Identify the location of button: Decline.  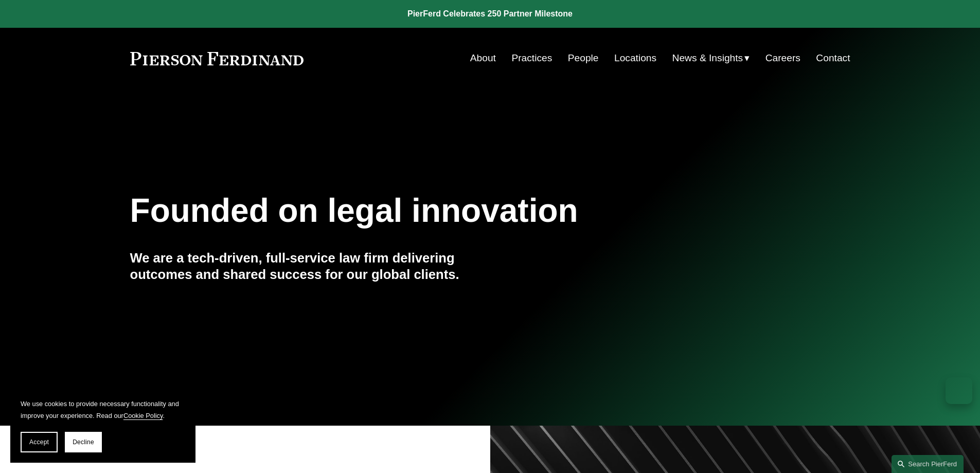
(83, 442).